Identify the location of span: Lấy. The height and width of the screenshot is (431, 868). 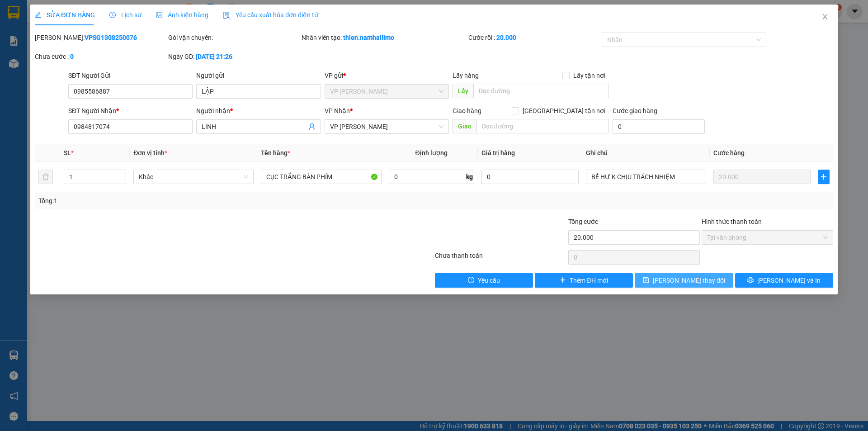
(462, 91).